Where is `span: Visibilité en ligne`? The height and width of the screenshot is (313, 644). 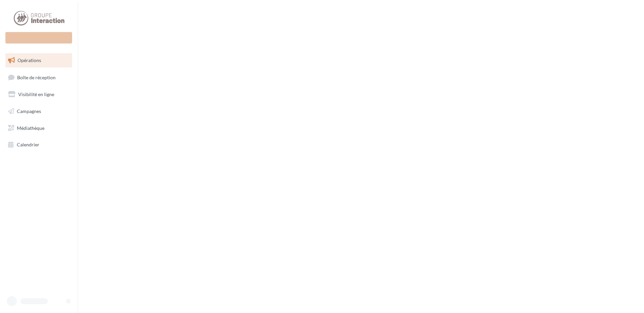 span: Visibilité en ligne is located at coordinates (36, 94).